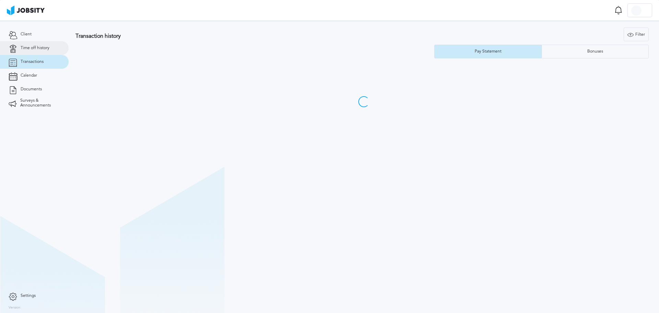 This screenshot has width=659, height=313. I want to click on img: ab4bad089aa723f57921c736e9817d99.png, so click(26, 10).